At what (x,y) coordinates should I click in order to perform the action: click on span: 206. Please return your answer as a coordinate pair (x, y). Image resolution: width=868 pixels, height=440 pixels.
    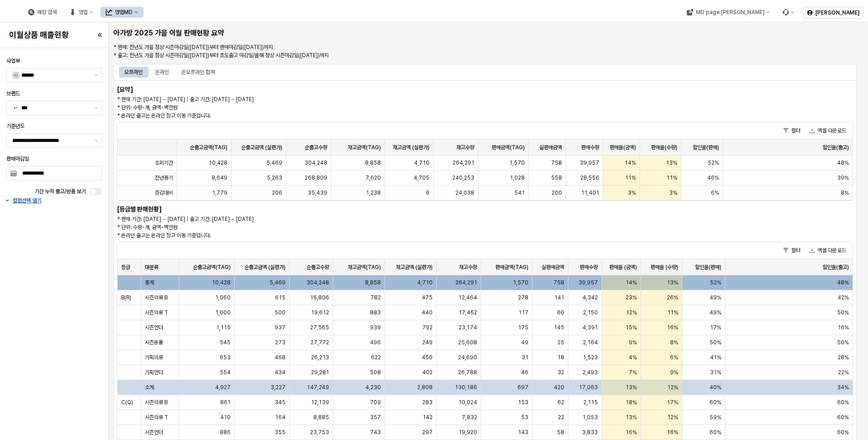
    Looking at the image, I should click on (277, 193).